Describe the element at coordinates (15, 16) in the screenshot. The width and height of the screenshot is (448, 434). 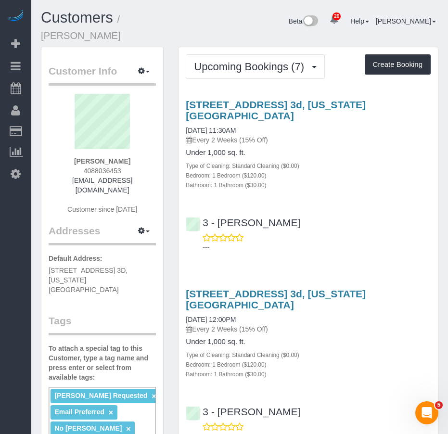
I see `img: Automaid Logo` at that location.